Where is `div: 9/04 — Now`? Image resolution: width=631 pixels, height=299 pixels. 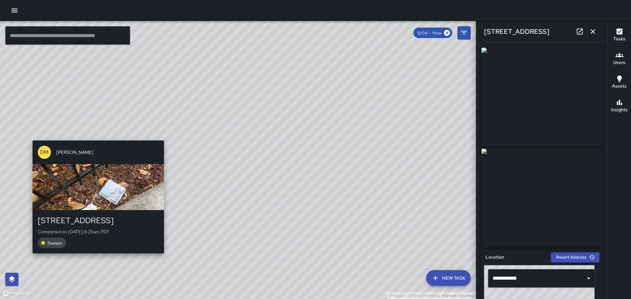 div: 9/04 — Now is located at coordinates (433, 33).